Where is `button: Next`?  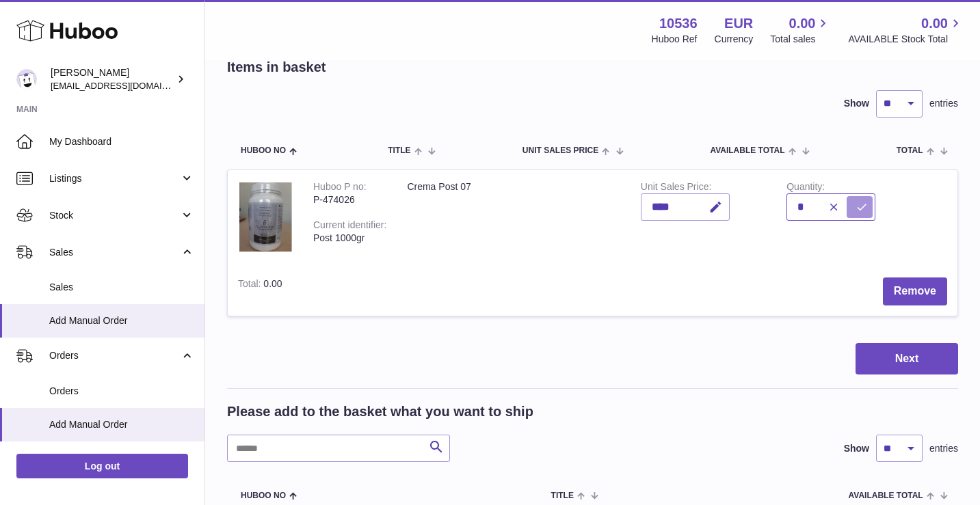 button: Next is located at coordinates (907, 359).